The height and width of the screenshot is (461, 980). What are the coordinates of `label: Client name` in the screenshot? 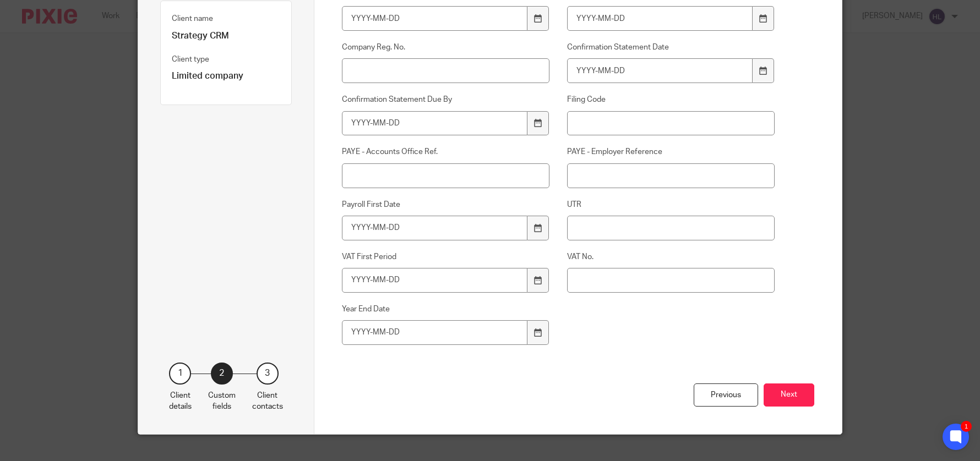 It's located at (192, 19).